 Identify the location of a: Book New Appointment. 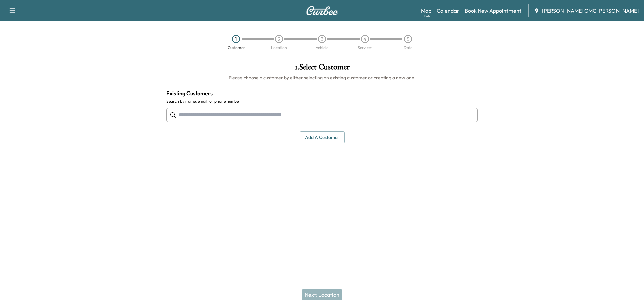
(493, 11).